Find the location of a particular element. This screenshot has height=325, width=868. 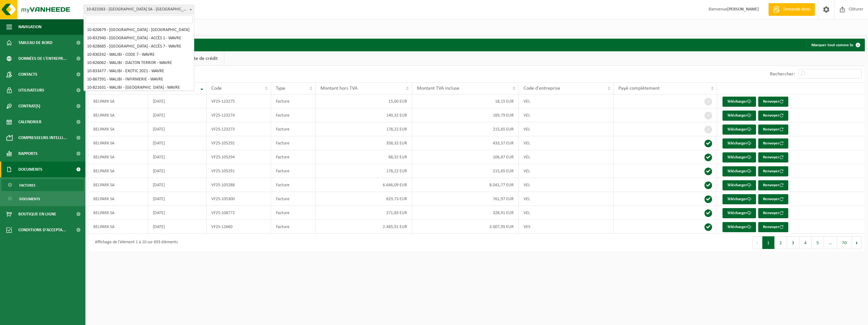

button: Previous is located at coordinates (758, 243).